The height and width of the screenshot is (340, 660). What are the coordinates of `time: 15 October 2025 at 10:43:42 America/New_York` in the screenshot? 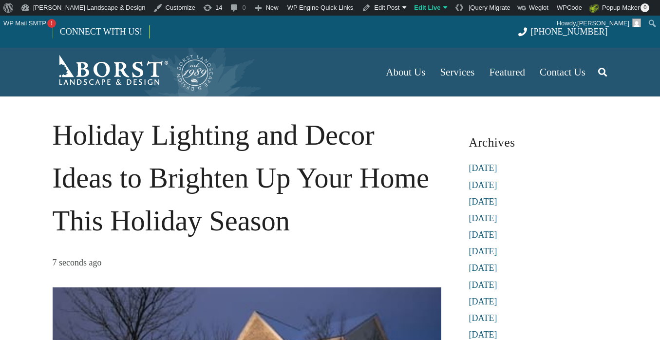 It's located at (77, 263).